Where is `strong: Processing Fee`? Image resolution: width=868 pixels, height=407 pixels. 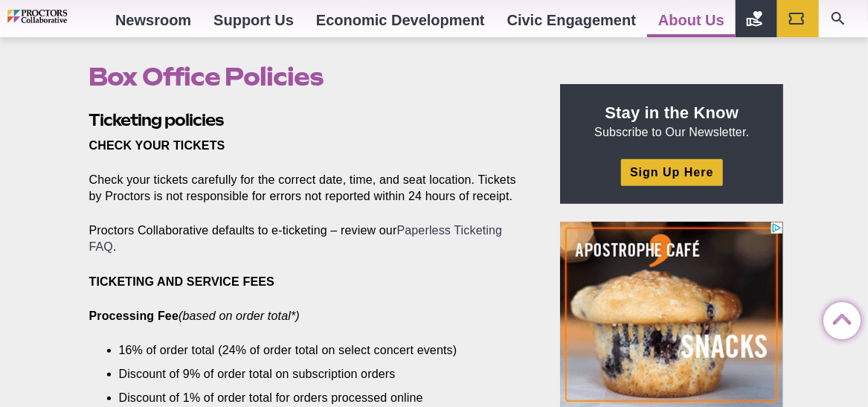 strong: Processing Fee is located at coordinates (134, 315).